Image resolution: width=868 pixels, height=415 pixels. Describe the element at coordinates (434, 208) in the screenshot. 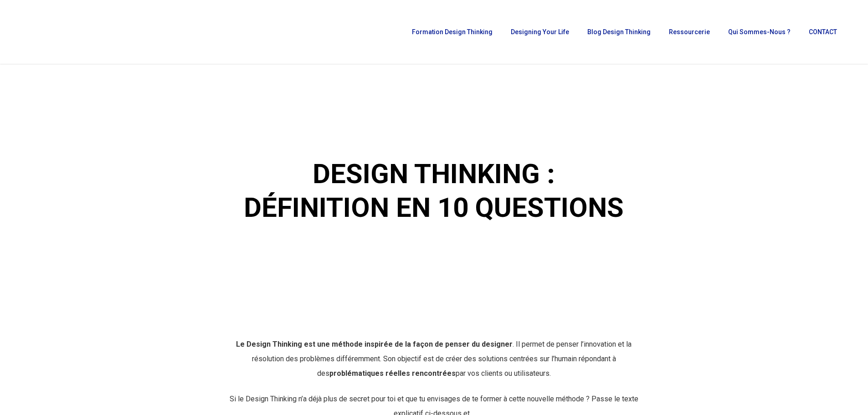

I see `b: DÉFINITION EN 10 QUESTIONS` at that location.